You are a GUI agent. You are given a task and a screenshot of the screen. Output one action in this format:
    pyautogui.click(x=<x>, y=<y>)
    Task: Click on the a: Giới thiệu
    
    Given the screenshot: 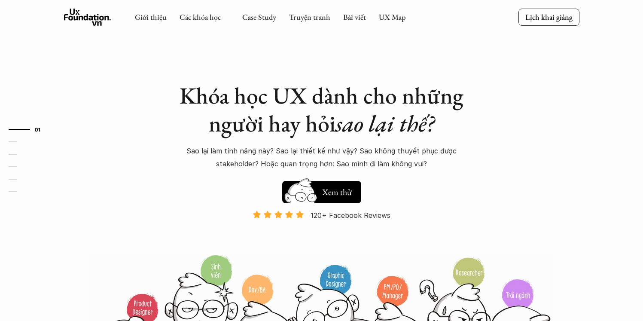 What is the action you would take?
    pyautogui.click(x=151, y=17)
    